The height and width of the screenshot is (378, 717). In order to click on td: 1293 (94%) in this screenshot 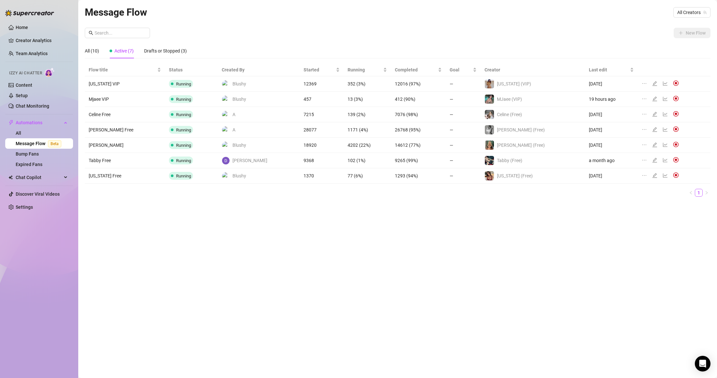, I will do `click(419, 176)`.